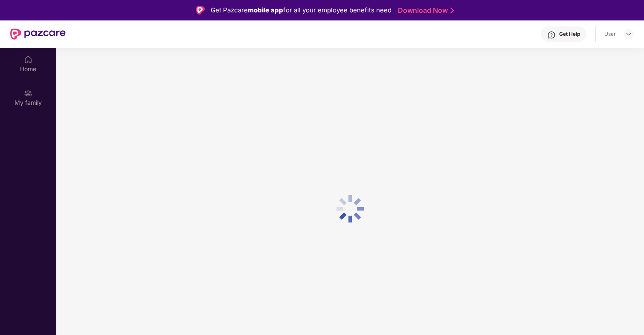 This screenshot has height=335, width=644. Describe the element at coordinates (28, 93) in the screenshot. I see `img: svg+xml;base64,PHN2ZyB3aWR0aD0iMjAiIGhlaWdodD0iMjAiIHZpZXdCb3g9IjAgMCAyMCAyMCIgZmlsbD0ibm9uZSIgeG...` at that location.